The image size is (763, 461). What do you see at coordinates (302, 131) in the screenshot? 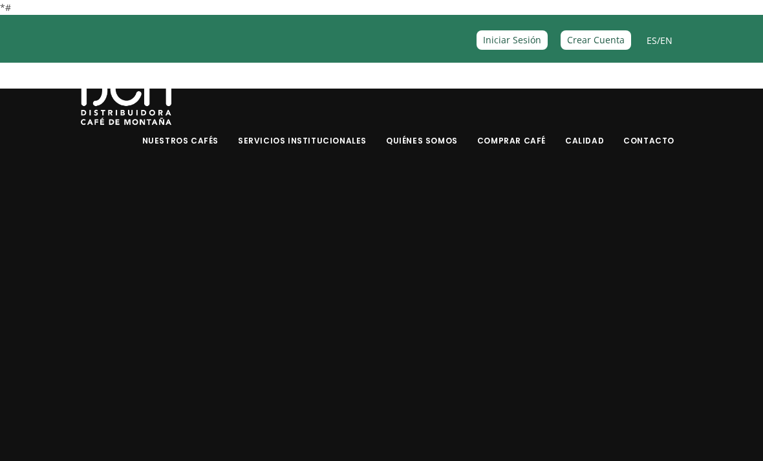
I see `a: Servicios Institucionales` at bounding box center [302, 131].